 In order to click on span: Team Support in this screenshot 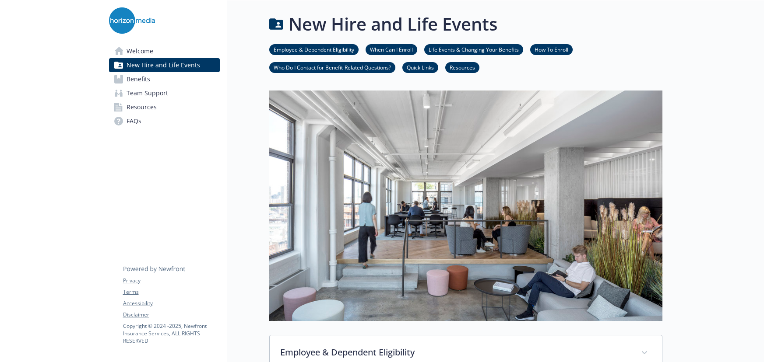, I will do `click(147, 93)`.